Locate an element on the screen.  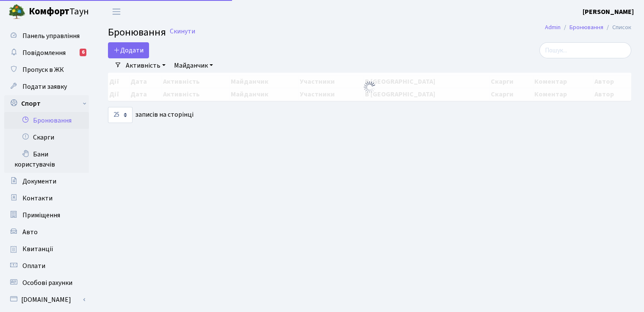
a: Повідомлення6 is located at coordinates (47, 53).